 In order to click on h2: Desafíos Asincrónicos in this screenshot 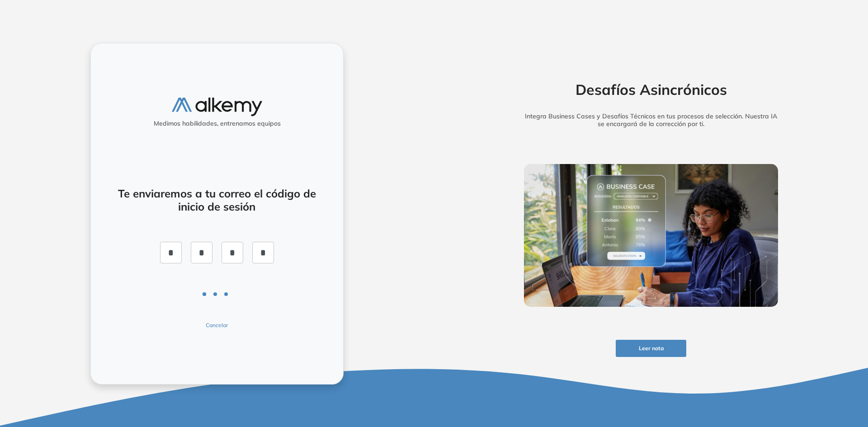, I will do `click(651, 90)`.